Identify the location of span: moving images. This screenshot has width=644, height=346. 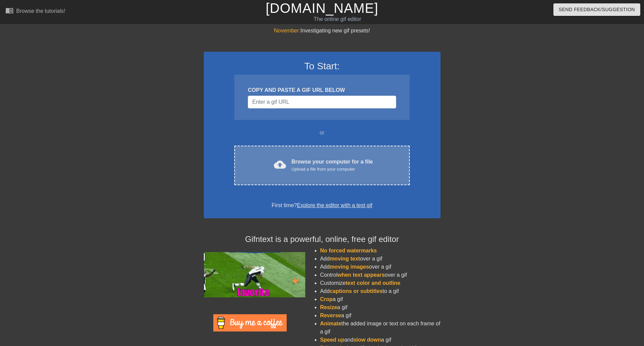
(350, 267).